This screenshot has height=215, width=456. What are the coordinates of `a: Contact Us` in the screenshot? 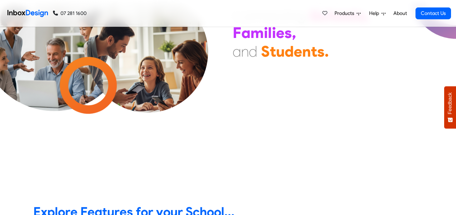 It's located at (433, 13).